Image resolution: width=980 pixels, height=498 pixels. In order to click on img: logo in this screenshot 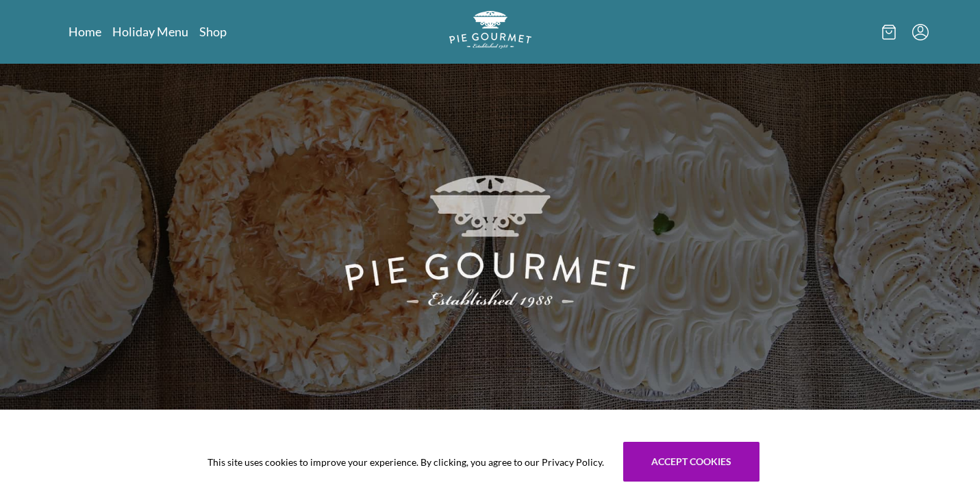, I will do `click(490, 29)`.